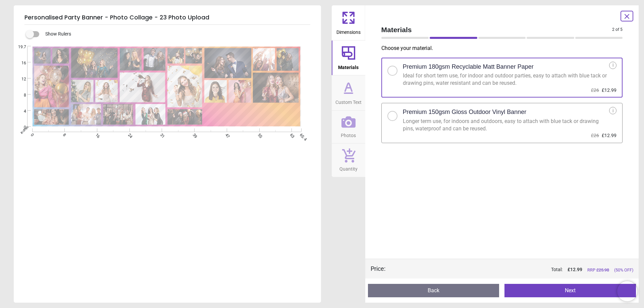  Describe the element at coordinates (349, 23) in the screenshot. I see `button: Dimensions` at that location.